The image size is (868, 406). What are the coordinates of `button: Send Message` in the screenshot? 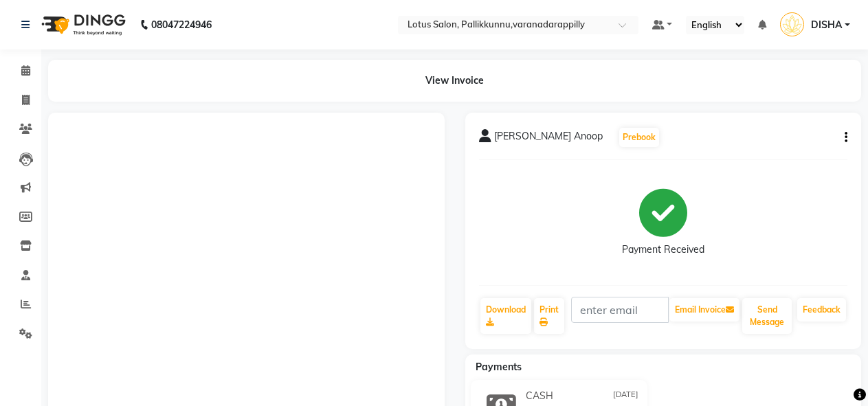 It's located at (767, 316).